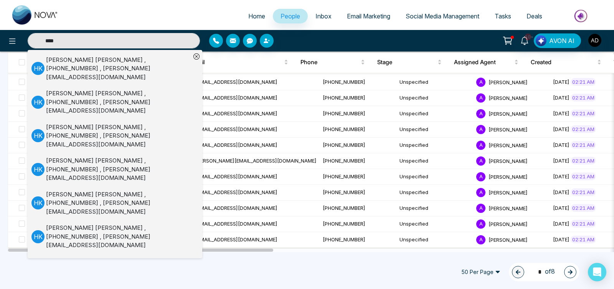 This screenshot has width=614, height=289. Describe the element at coordinates (369, 16) in the screenshot. I see `span: Email Marketing` at that location.